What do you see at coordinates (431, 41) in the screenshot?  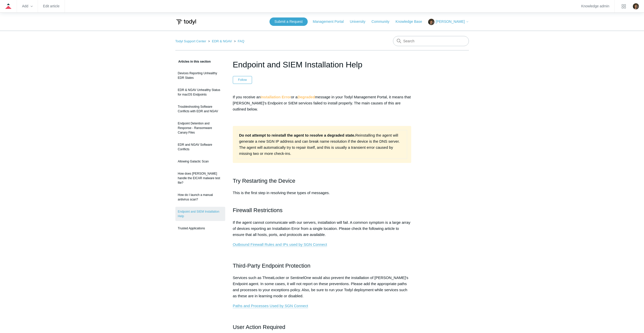 I see `input: Search` at bounding box center [431, 41].